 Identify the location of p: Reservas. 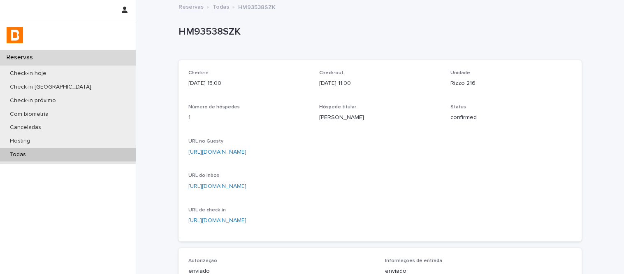
(21, 57).